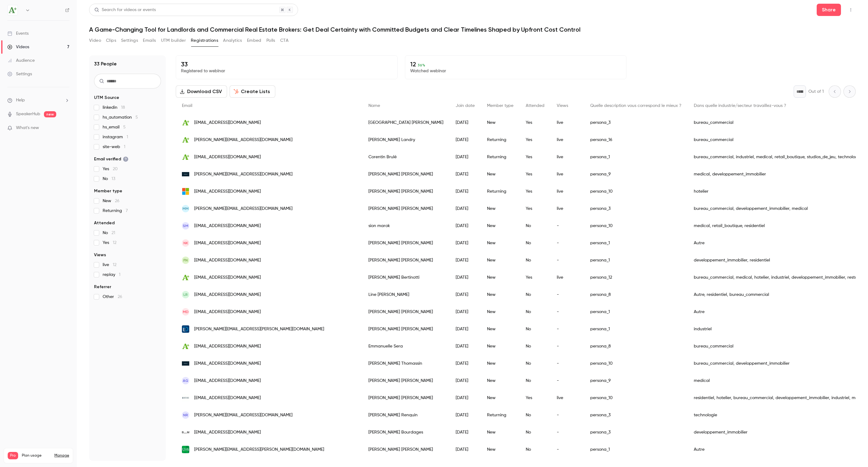  Describe the element at coordinates (201, 92) in the screenshot. I see `button: Download CSV` at that location.